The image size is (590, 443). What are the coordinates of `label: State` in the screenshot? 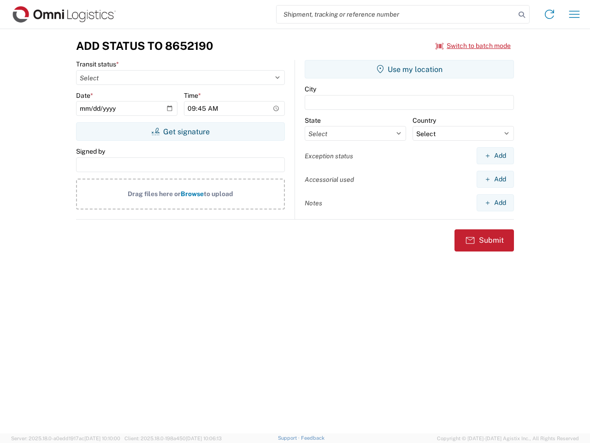 It's located at (313, 120).